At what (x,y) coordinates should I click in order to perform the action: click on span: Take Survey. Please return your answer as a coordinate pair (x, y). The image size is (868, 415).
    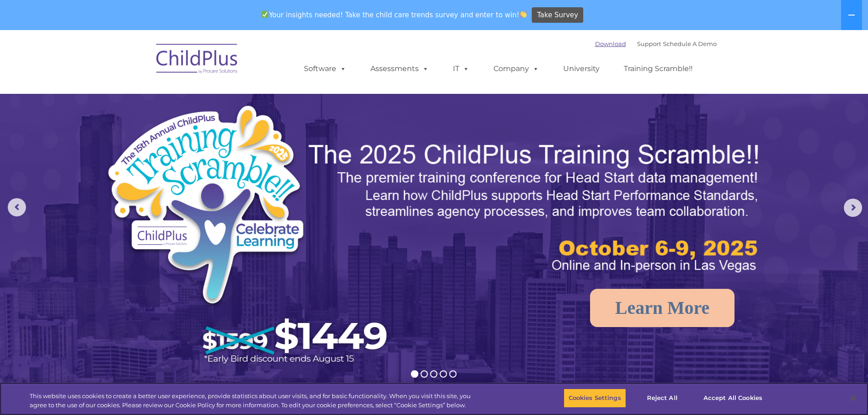
    Looking at the image, I should click on (557, 15).